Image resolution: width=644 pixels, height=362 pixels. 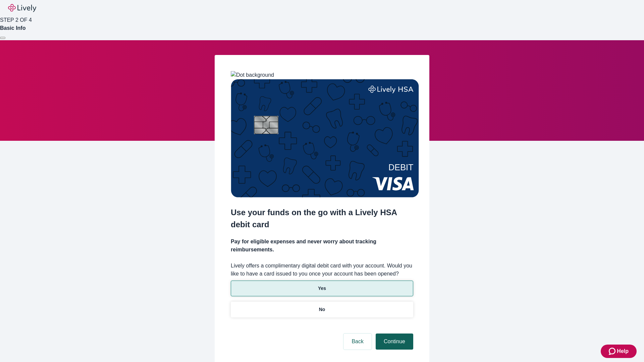 I want to click on button: Zendesk support iconHelp, so click(x=619, y=351).